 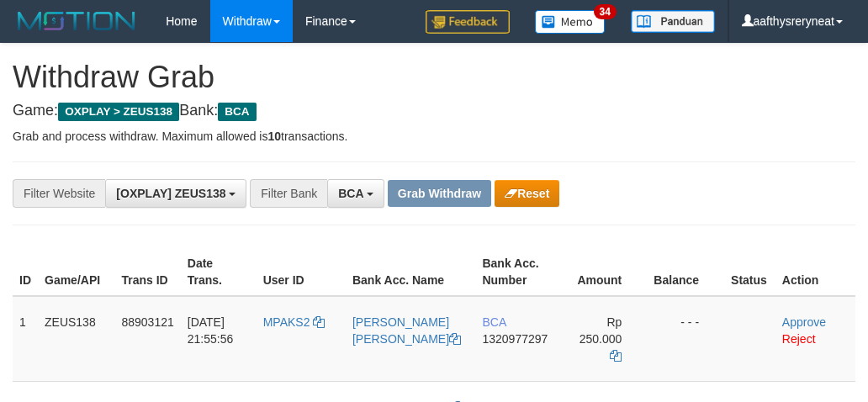 What do you see at coordinates (815, 272) in the screenshot?
I see `th: Action` at bounding box center [815, 272].